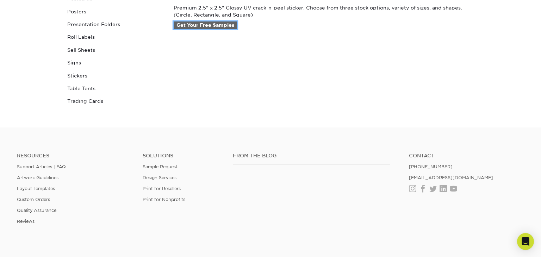 The width and height of the screenshot is (541, 257). Describe the element at coordinates (36, 188) in the screenshot. I see `a: Layout Templates` at that location.